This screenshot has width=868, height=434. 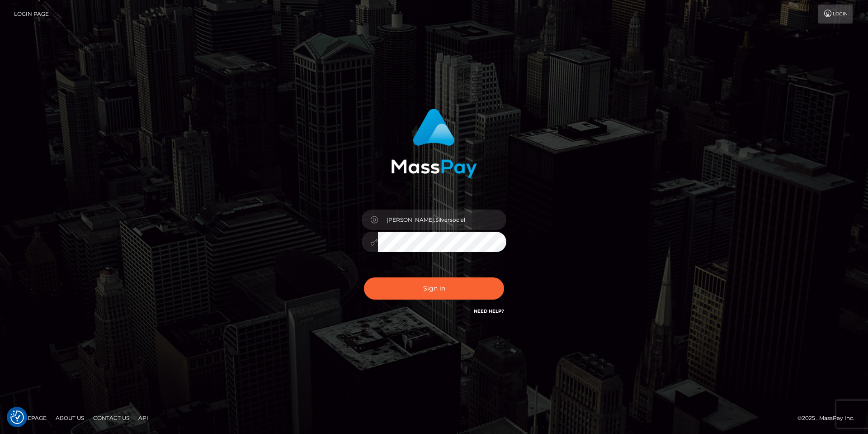 What do you see at coordinates (143, 418) in the screenshot?
I see `a: API` at bounding box center [143, 418].